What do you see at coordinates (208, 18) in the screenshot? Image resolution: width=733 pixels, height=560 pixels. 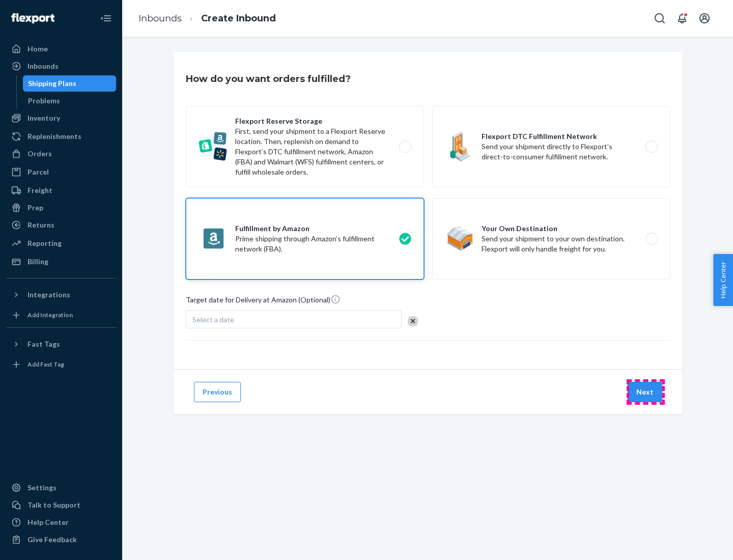 I see `ol: breadcrumbs` at bounding box center [208, 18].